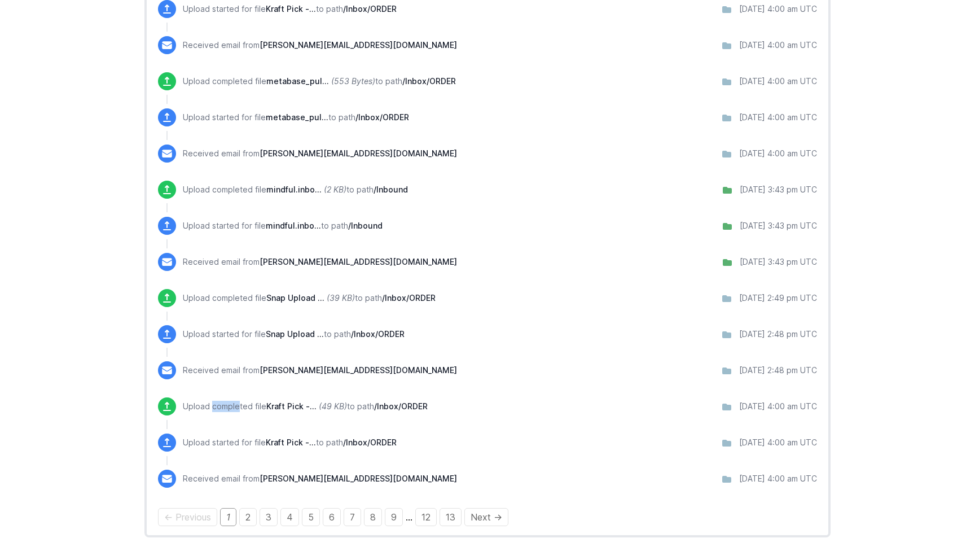 This screenshot has width=975, height=560. I want to click on a: Page 7, so click(352, 517).